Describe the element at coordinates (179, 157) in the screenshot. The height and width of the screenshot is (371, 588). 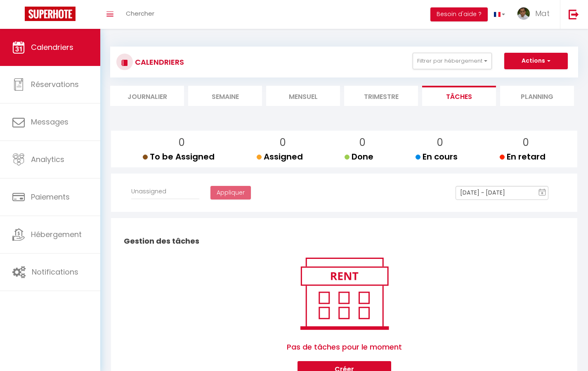
I see `span: To be Assigned` at that location.